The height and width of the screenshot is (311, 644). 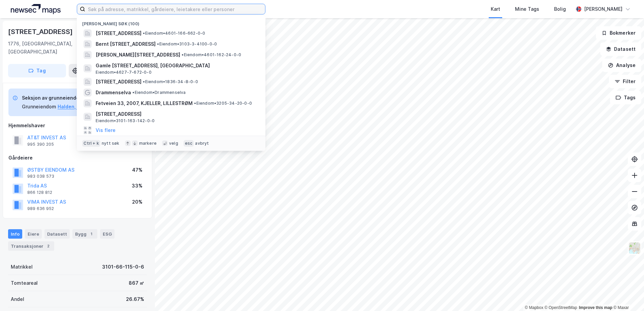 What do you see at coordinates (33, 234) in the screenshot?
I see `div: Eiere` at bounding box center [33, 234].